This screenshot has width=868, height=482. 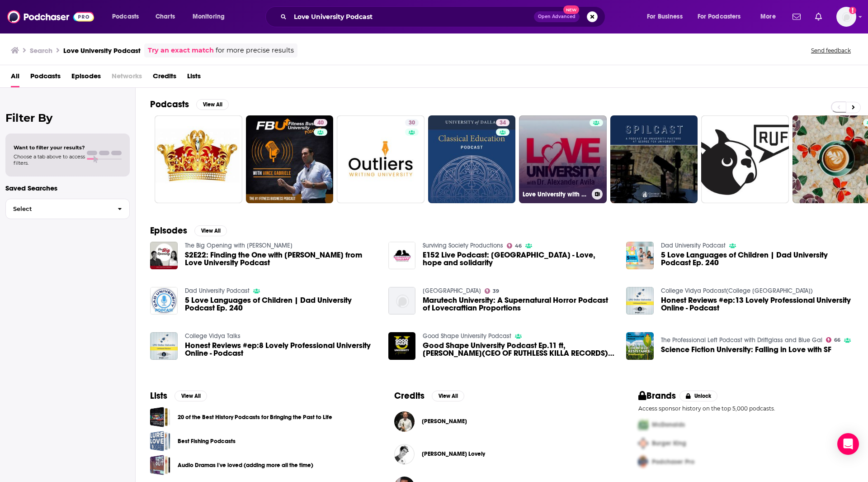 What do you see at coordinates (519, 304) in the screenshot?
I see `span: Marutech University: A Supernatural Horror Podcast of Lovecraftian Proportions` at bounding box center [519, 304].